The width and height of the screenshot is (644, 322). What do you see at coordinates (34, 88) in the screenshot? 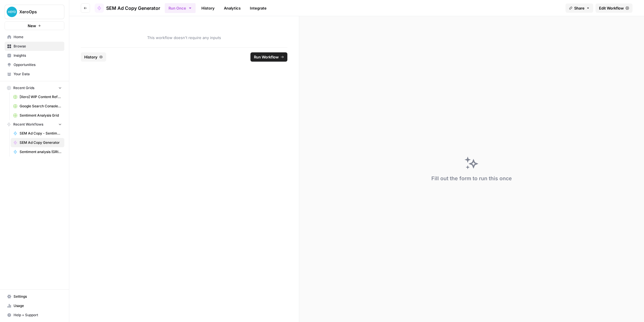
I see `button: Recent Grids` at bounding box center [34, 88].